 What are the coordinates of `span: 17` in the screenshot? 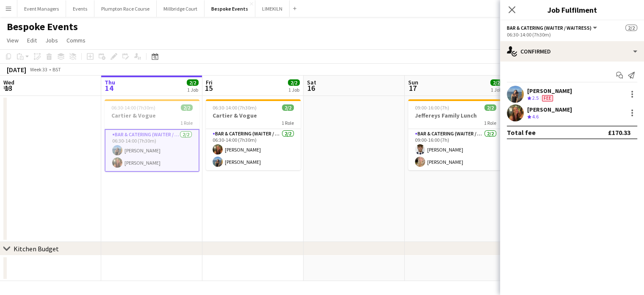 It's located at (413, 88).